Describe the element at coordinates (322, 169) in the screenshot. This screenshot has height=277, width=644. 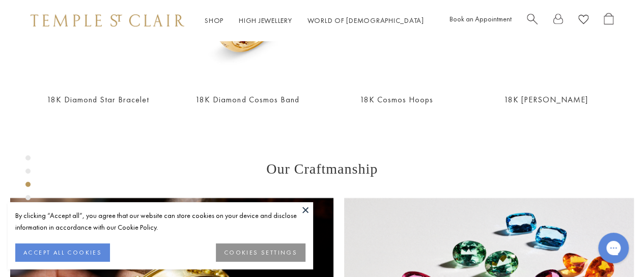
I see `h3: Our Craftmanship` at that location.